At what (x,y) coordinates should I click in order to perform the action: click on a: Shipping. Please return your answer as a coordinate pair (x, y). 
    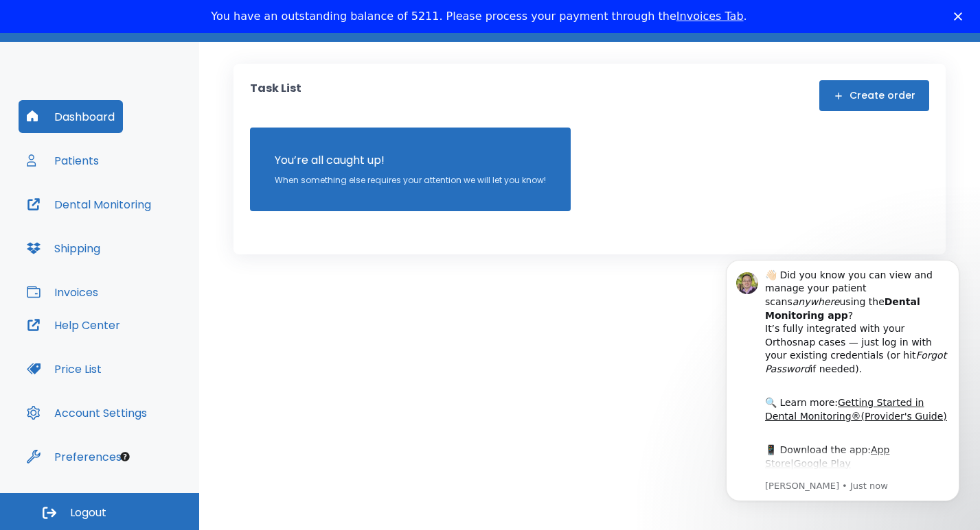
    Looking at the image, I should click on (63, 248).